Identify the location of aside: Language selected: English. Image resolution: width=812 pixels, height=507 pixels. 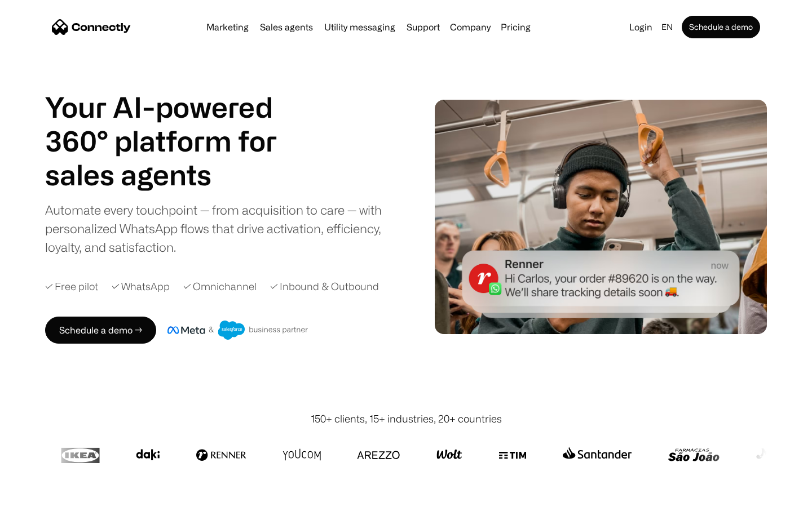
(39, 495).